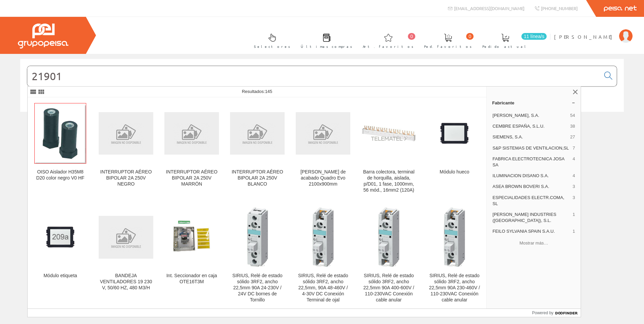 Image resolution: width=644 pixels, height=324 pixels. I want to click on span: CEMBRE ESPAÑA, S.L.U., so click(530, 126).